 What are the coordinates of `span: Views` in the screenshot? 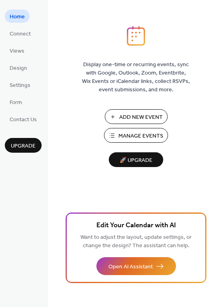 It's located at (17, 51).